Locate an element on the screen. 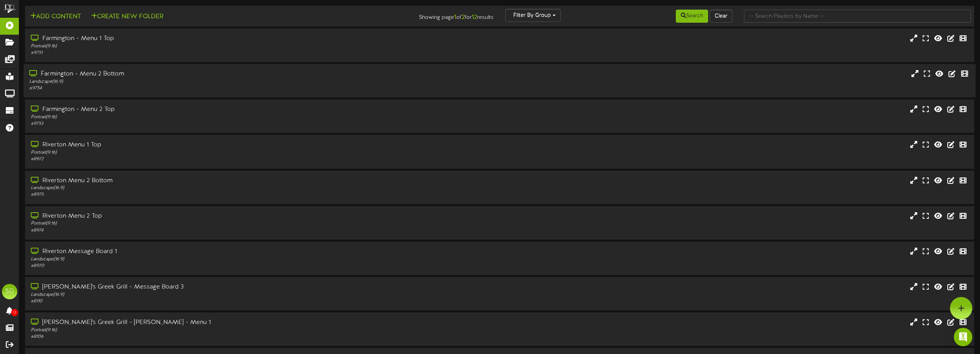 Image resolution: width=980 pixels, height=354 pixels. span: 0 is located at coordinates (15, 312).